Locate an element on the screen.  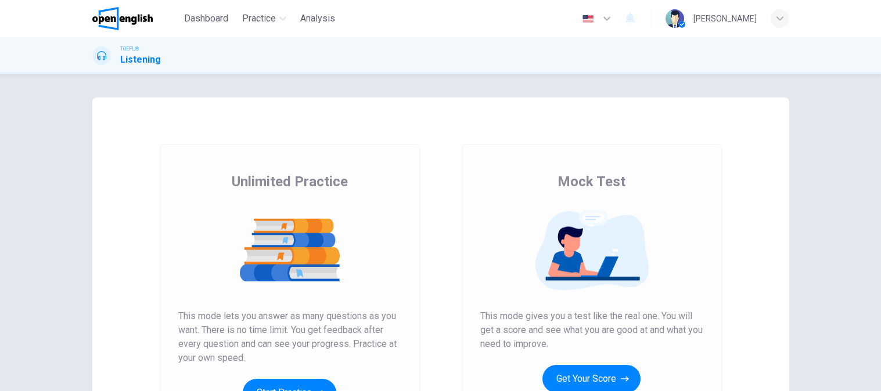
span: Practice is located at coordinates (259, 19).